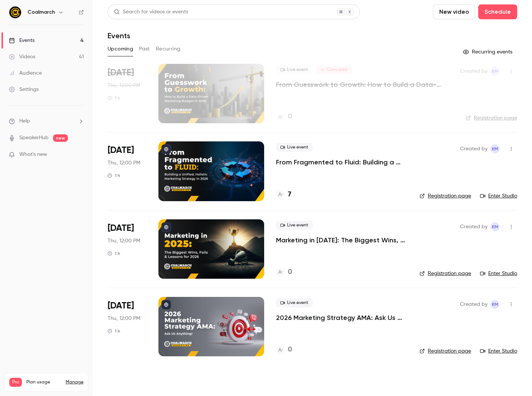 The width and height of the screenshot is (532, 396). What do you see at coordinates (120, 49) in the screenshot?
I see `button: Upcoming` at bounding box center [120, 49].